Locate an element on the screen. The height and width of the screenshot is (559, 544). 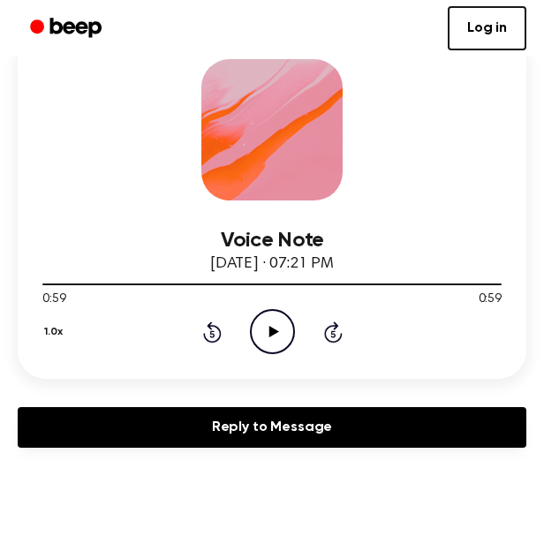
button: 1.0x is located at coordinates (56, 332).